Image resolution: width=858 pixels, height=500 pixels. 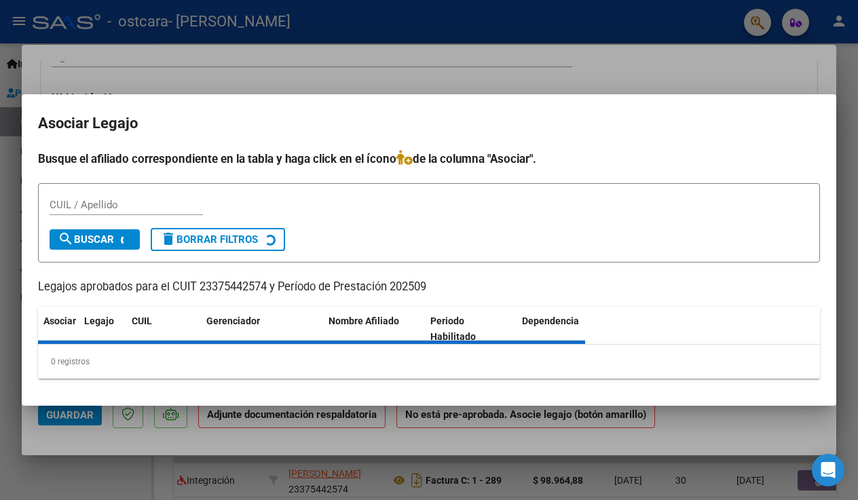 I want to click on span: Periodo Habilitado, so click(x=453, y=328).